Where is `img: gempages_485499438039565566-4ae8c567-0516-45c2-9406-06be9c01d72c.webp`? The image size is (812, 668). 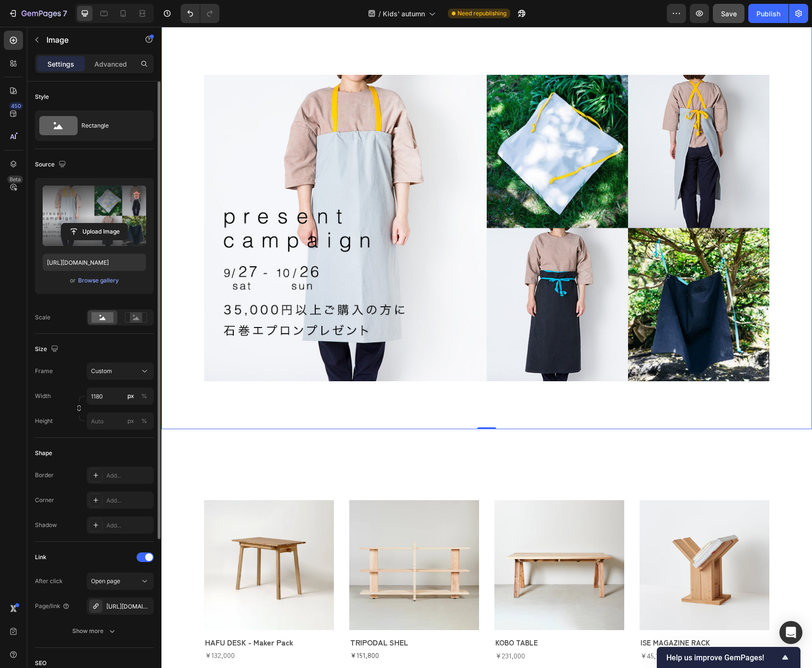 img: gempages_485499438039565566-4ae8c567-0516-45c2-9406-06be9c01d72c.webp is located at coordinates (543, 538).